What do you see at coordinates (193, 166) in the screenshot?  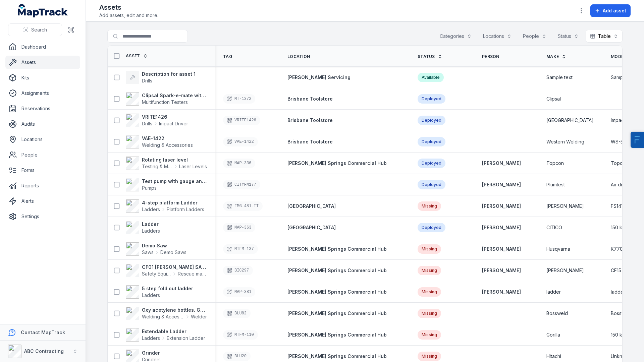 I see `span: Laser Levels` at bounding box center [193, 166].